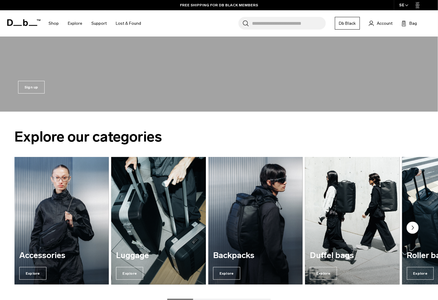 This screenshot has height=300, width=438. What do you see at coordinates (75, 23) in the screenshot?
I see `a: Explore` at bounding box center [75, 23].